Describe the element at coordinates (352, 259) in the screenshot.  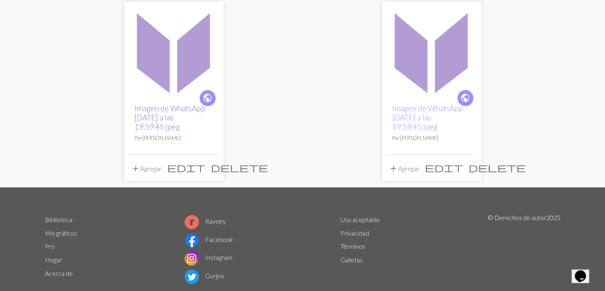
I see `font: Galletas` at that location.